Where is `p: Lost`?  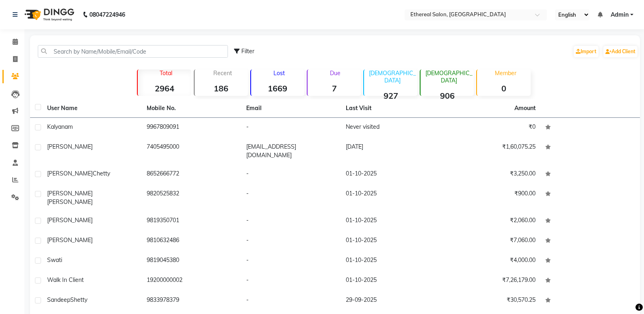 p: Lost is located at coordinates (279, 73).